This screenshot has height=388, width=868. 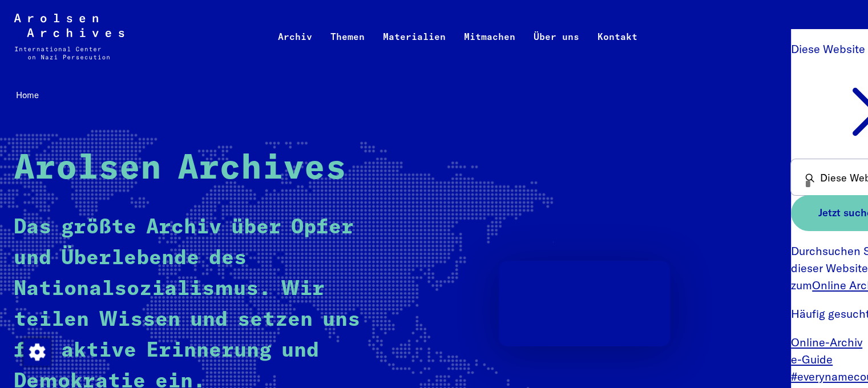 What do you see at coordinates (28, 95) in the screenshot?
I see `span: Home` at bounding box center [28, 95].